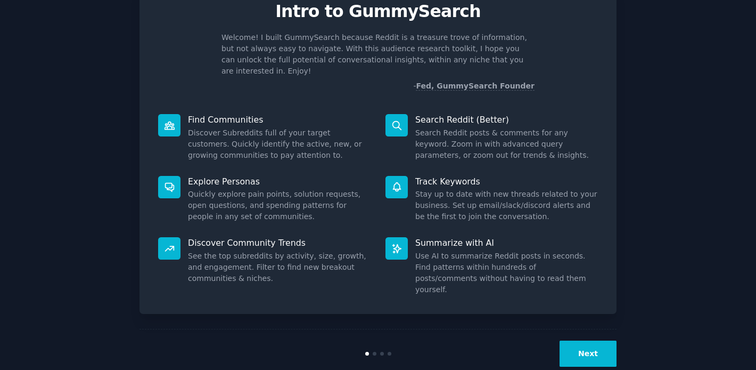  I want to click on dd: Stay up to date with new threads related to your business. Set up email/slack/discord alerts and ..., so click(506, 205).